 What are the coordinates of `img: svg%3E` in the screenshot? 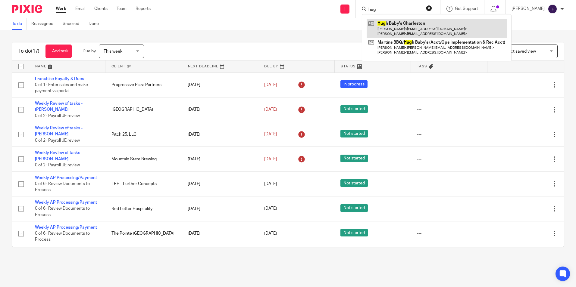 It's located at (552, 9).